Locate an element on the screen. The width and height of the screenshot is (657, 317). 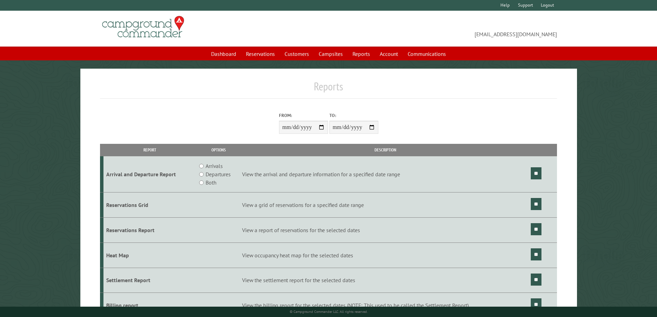
a: Communications is located at coordinates (427, 54).